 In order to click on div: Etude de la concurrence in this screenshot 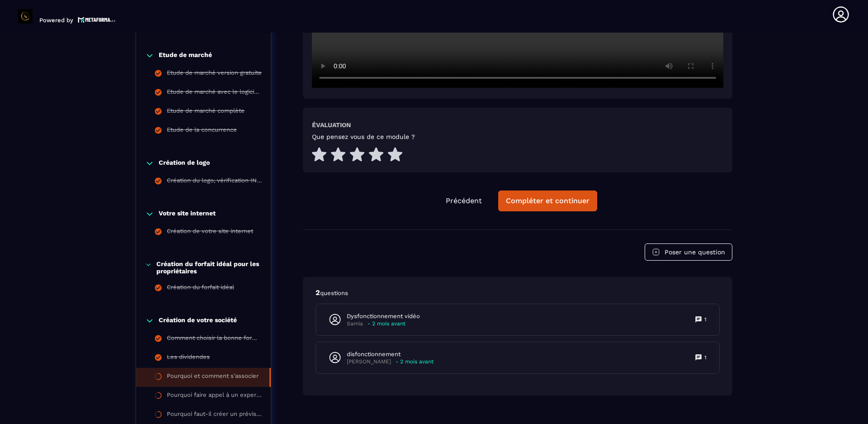, I will do `click(202, 131)`.